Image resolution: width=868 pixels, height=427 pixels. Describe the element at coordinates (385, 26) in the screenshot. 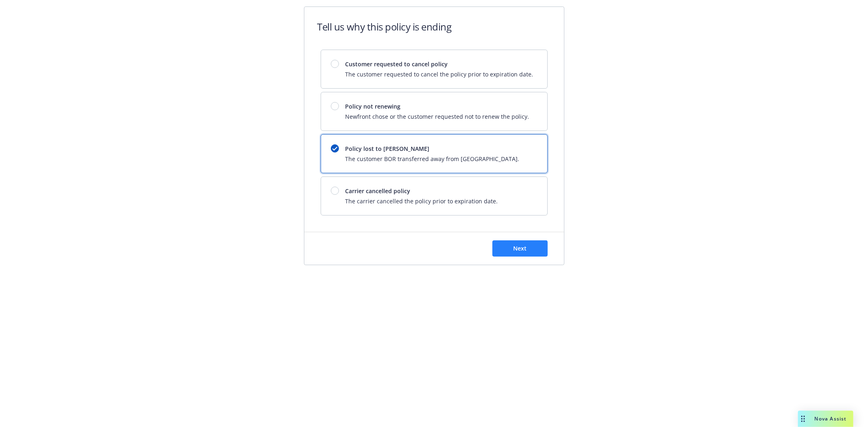

I see `h1: Tell us why this policy is ending` at that location.